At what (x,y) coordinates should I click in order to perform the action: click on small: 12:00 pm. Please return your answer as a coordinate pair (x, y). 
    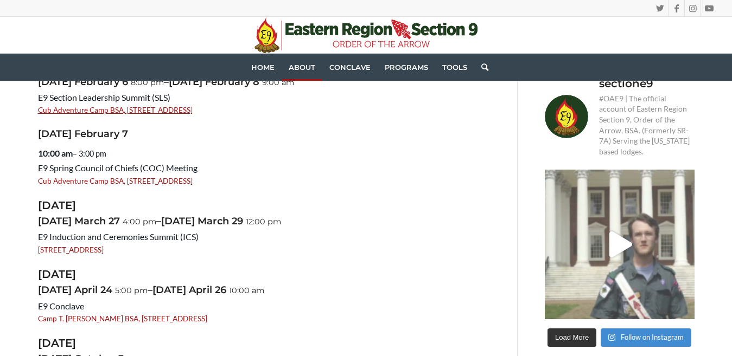
    Looking at the image, I should click on (263, 222).